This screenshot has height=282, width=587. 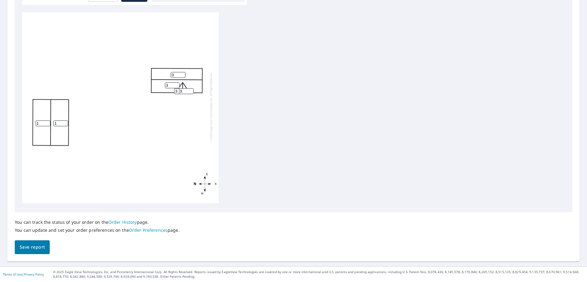 What do you see at coordinates (32, 247) in the screenshot?
I see `span: Save report` at bounding box center [32, 247].